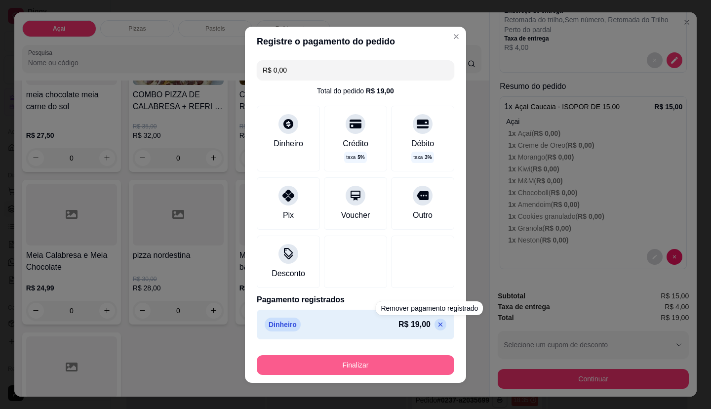  I want to click on div: Total do pedido, so click(355, 91).